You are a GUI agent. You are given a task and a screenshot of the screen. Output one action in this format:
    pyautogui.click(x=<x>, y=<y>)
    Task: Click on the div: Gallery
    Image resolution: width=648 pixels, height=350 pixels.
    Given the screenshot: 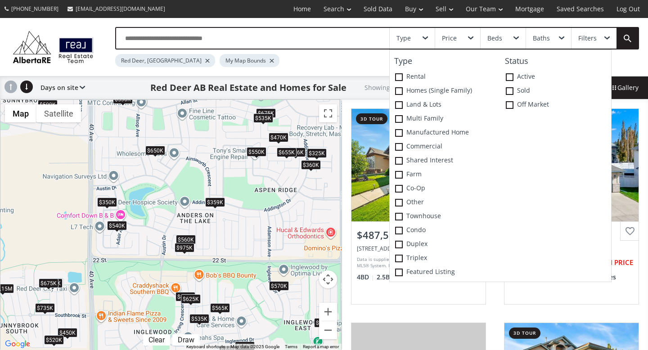 What is the action you would take?
    pyautogui.click(x=624, y=88)
    